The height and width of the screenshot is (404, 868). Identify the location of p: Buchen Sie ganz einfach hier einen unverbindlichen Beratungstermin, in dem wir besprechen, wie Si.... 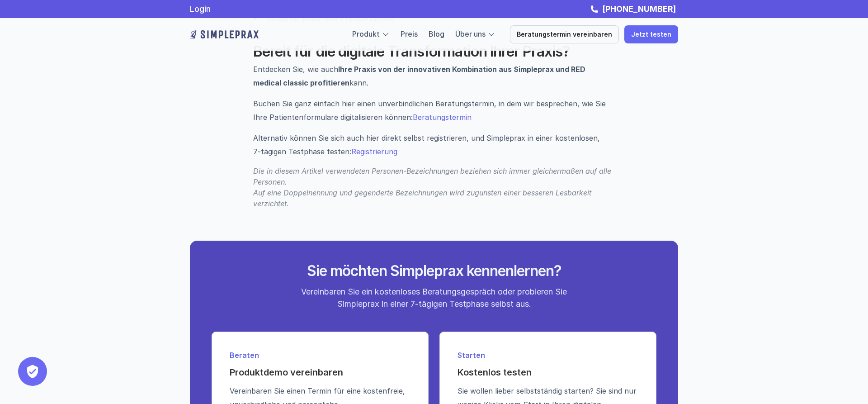
(434, 110).